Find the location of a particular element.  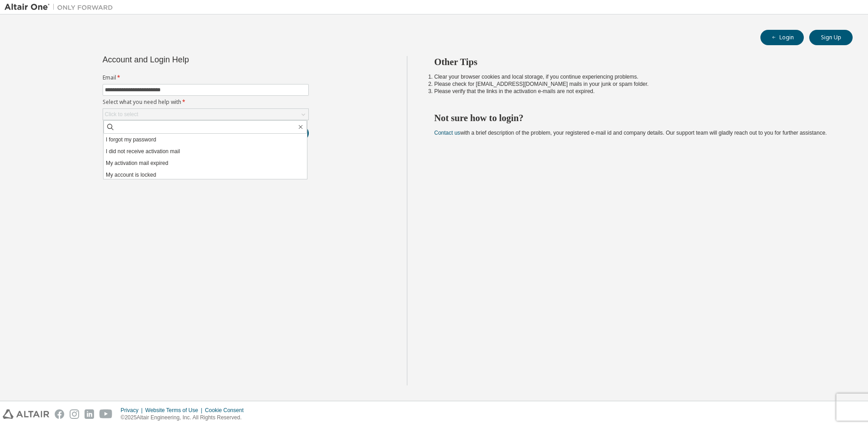

li: Clear your browser cookies and local storage, if you continue experiencing problems. is located at coordinates (636, 77).